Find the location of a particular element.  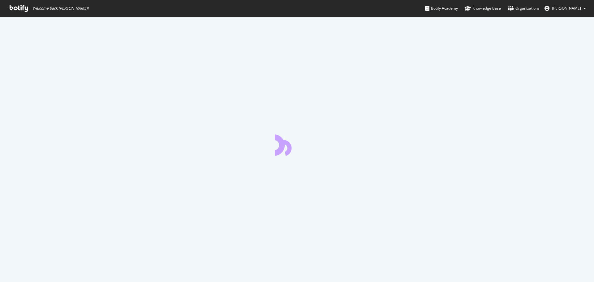

div: Botify Academy is located at coordinates (442, 8).